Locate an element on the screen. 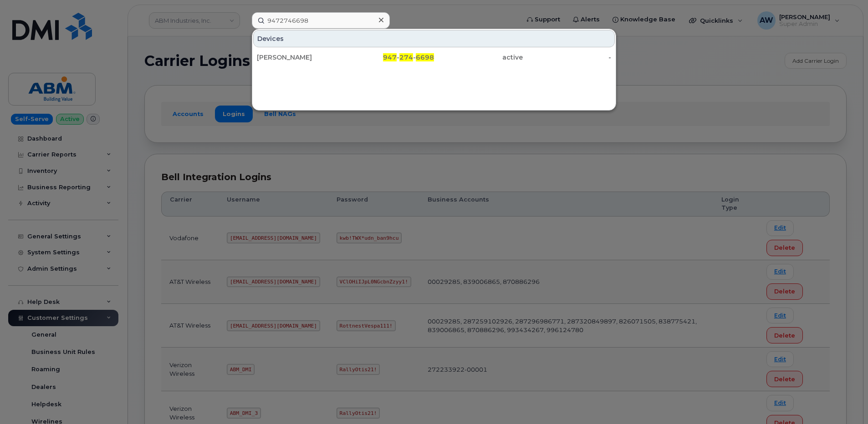 The width and height of the screenshot is (868, 424). span: 274 is located at coordinates (406, 57).